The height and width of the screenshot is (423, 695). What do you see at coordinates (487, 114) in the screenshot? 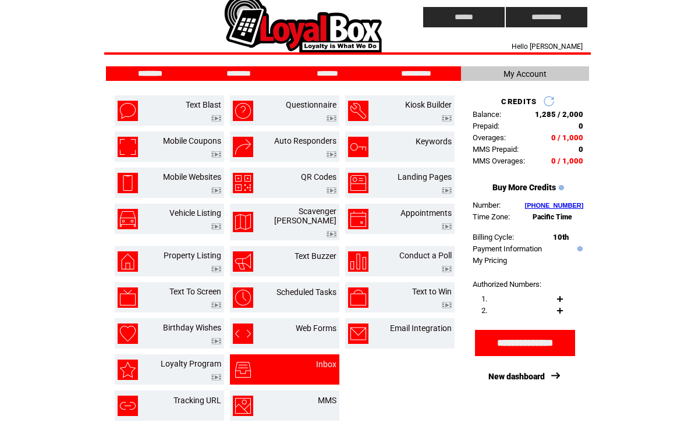
I see `span: Balance:` at bounding box center [487, 114].